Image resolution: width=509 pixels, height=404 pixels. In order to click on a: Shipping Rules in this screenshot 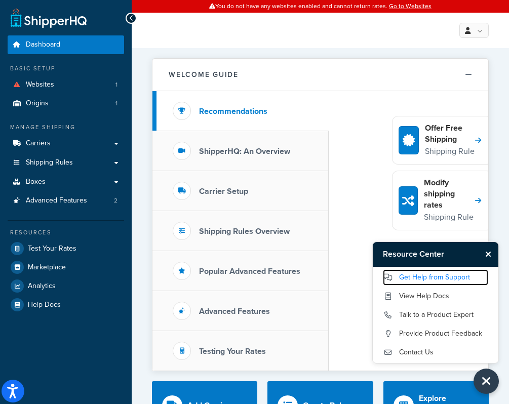, I will do `click(66, 163)`.